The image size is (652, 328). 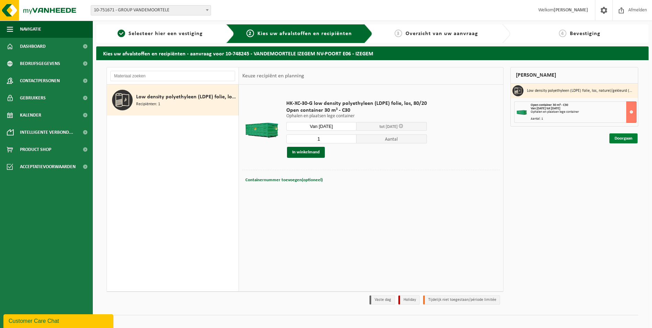 I want to click on span: Product Shop, so click(x=35, y=149).